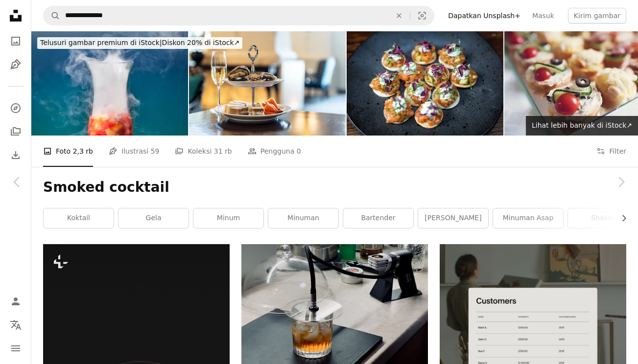 Image resolution: width=638 pixels, height=364 pixels. I want to click on span: Telusuri gambar premium di iStock |, so click(101, 43).